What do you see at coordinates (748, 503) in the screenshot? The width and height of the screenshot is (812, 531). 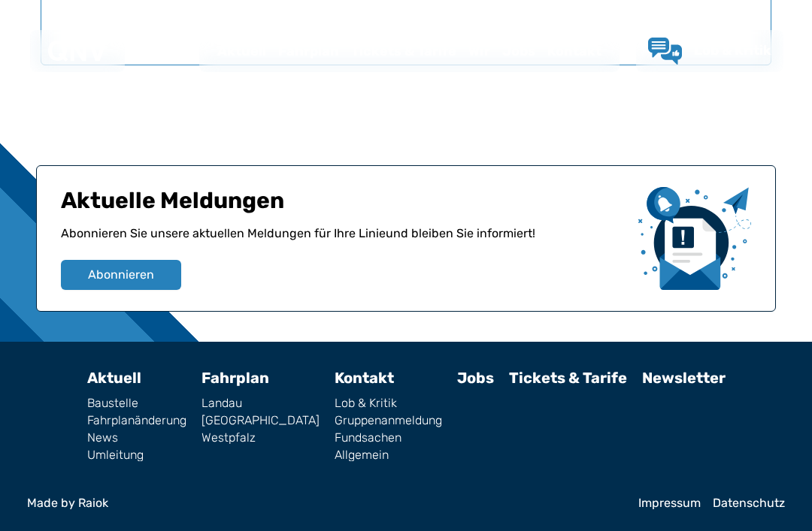 I see `a: Datenschutz` at bounding box center [748, 503].